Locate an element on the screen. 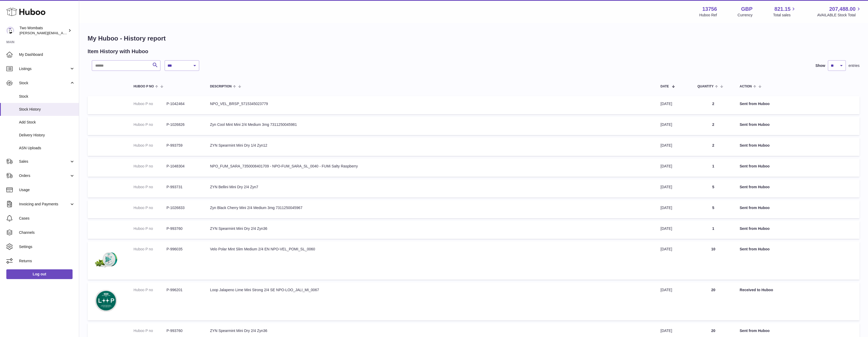 This screenshot has width=868, height=337. strong: Received to Huboo is located at coordinates (756, 290).